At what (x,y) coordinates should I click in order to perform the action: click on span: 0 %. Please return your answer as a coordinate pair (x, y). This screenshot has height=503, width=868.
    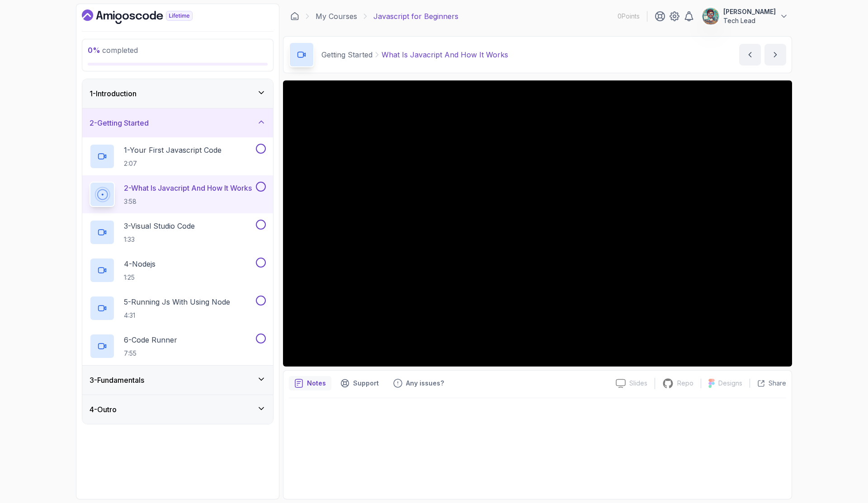
    Looking at the image, I should click on (94, 50).